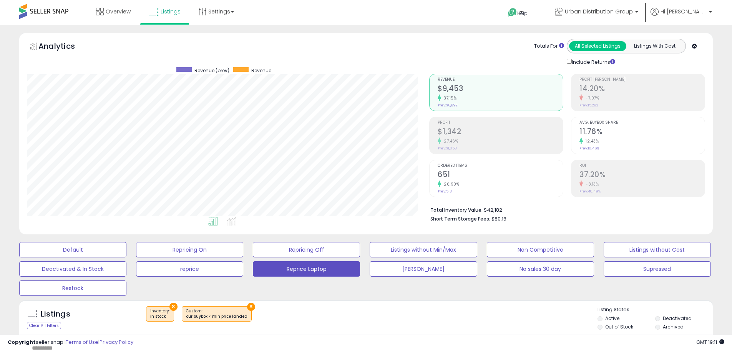 The height and width of the screenshot is (350, 732). I want to click on button: Listings without Cost, so click(657, 250).